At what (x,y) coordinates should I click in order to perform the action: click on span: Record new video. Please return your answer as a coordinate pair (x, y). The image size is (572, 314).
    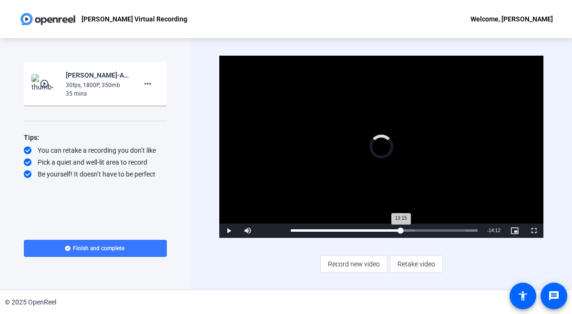
    Looking at the image, I should click on (354, 264).